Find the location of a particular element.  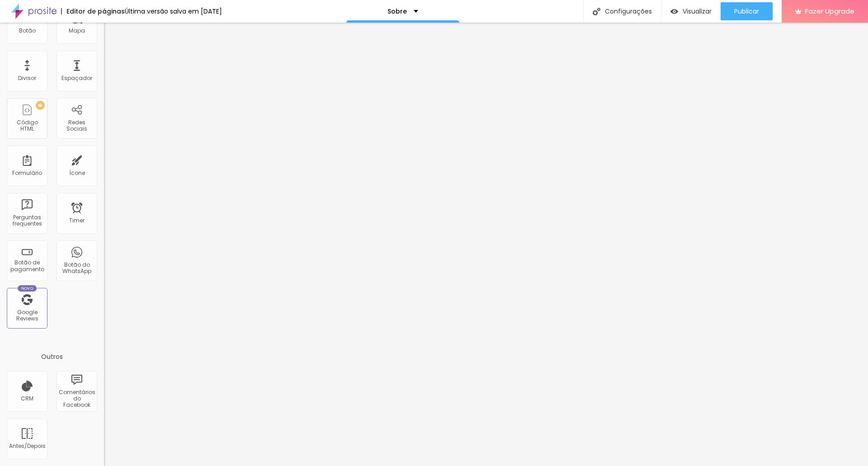

div: CRM is located at coordinates (27, 398).